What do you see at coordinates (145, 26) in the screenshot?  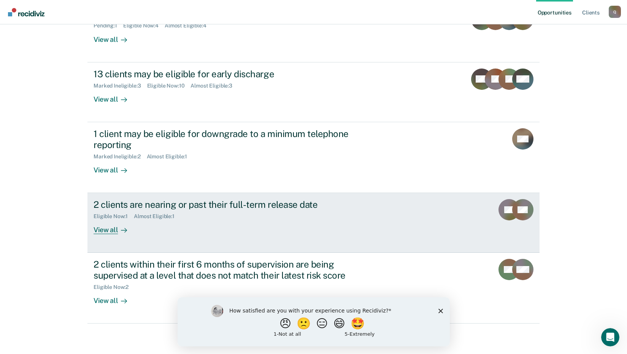 I see `button: 3` at bounding box center [145, 26].